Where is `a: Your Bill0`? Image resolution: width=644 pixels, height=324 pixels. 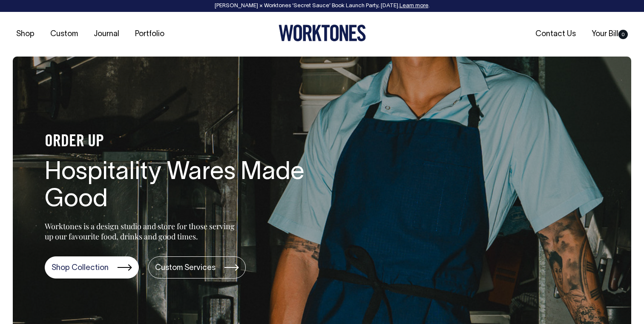 a: Your Bill0 is located at coordinates (610, 34).